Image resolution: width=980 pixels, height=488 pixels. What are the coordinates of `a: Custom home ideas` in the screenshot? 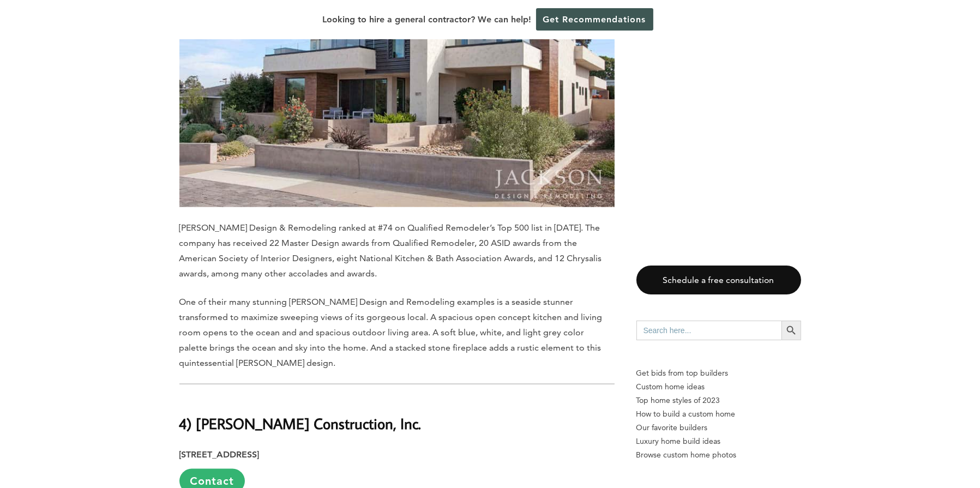 It's located at (719, 386).